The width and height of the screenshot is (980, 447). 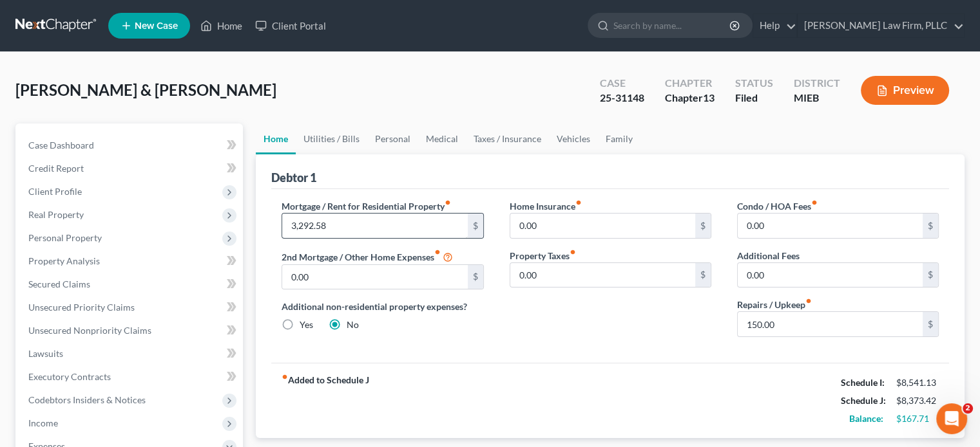 What do you see at coordinates (331, 139) in the screenshot?
I see `a: Utilities / Bills` at bounding box center [331, 139].